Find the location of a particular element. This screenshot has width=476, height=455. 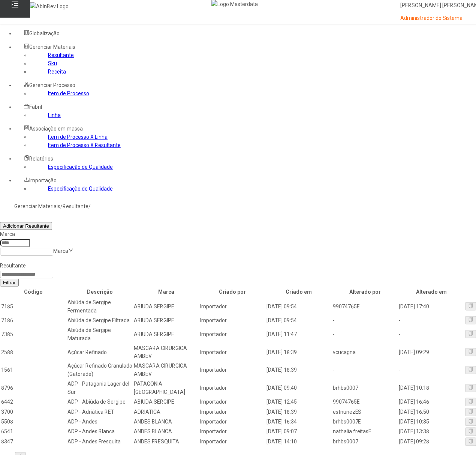

span: Globalização is located at coordinates (44, 33).